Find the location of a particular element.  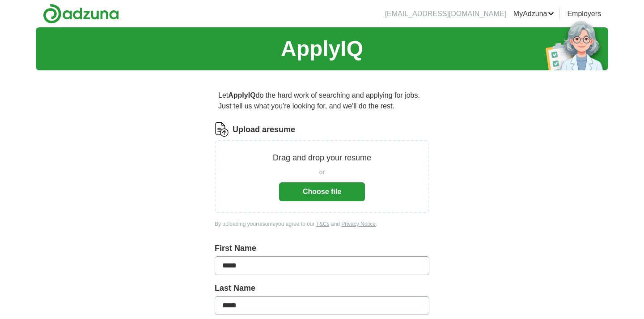

img: CV Icon is located at coordinates (222, 129).